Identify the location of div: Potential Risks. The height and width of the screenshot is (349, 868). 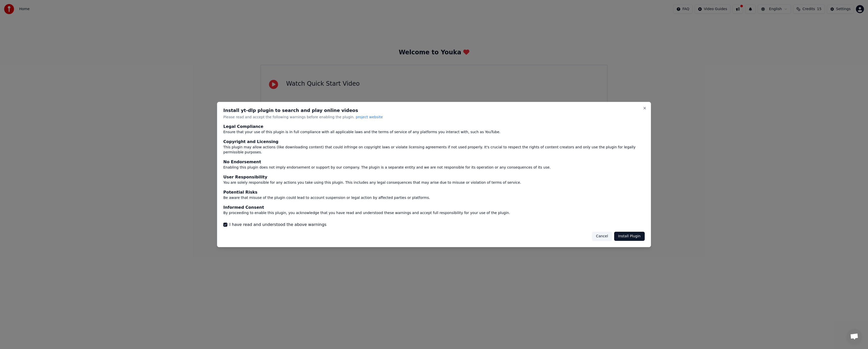
(434, 192).